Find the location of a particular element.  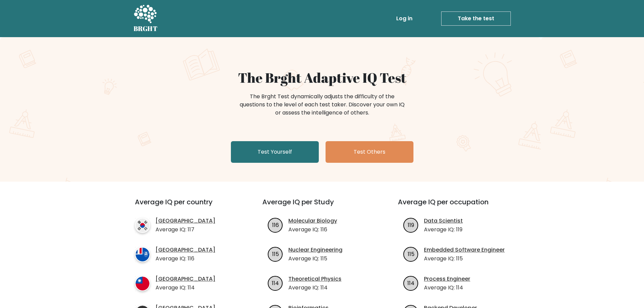

h3: Average IQ per Study is located at coordinates (322, 206).